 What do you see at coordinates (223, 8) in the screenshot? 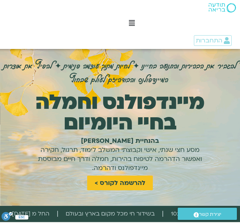
I see `img: תודעה בריאה` at bounding box center [223, 8].